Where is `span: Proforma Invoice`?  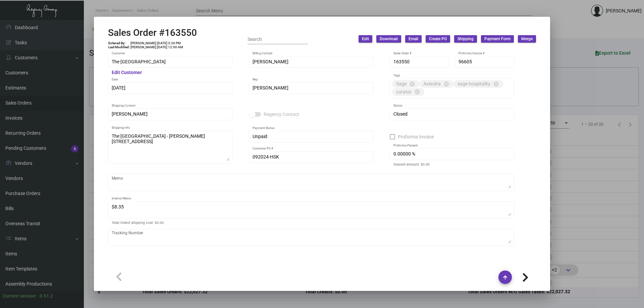
span: Proforma Invoice is located at coordinates (416, 137).